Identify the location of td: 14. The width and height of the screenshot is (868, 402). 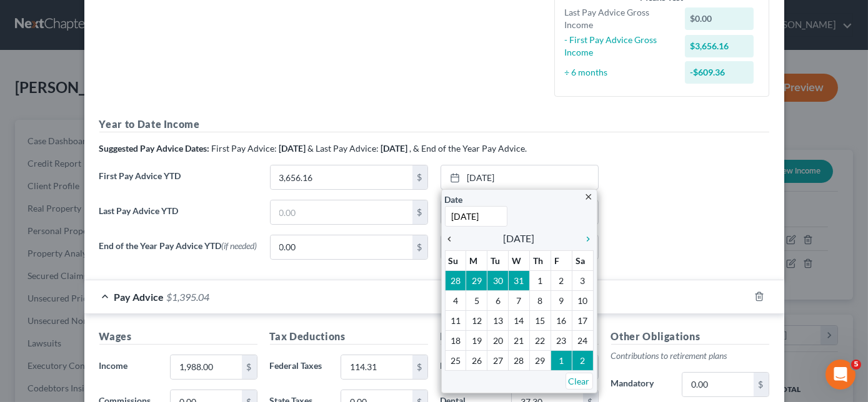
(520, 321).